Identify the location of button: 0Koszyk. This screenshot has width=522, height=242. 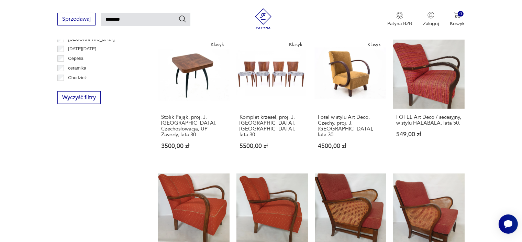
(457, 19).